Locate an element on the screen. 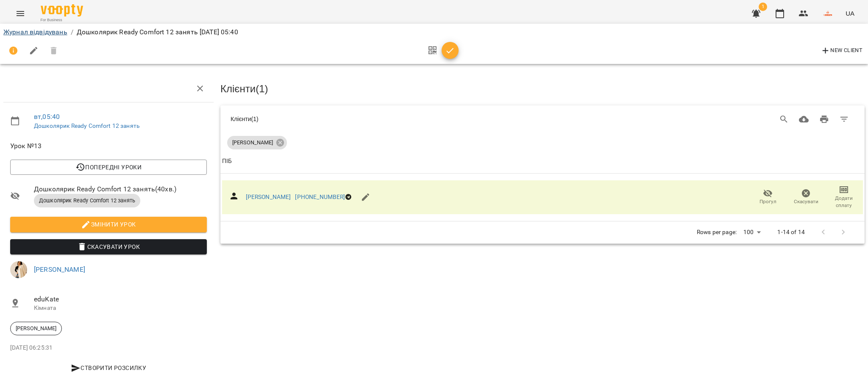  button: New Client is located at coordinates (841, 51).